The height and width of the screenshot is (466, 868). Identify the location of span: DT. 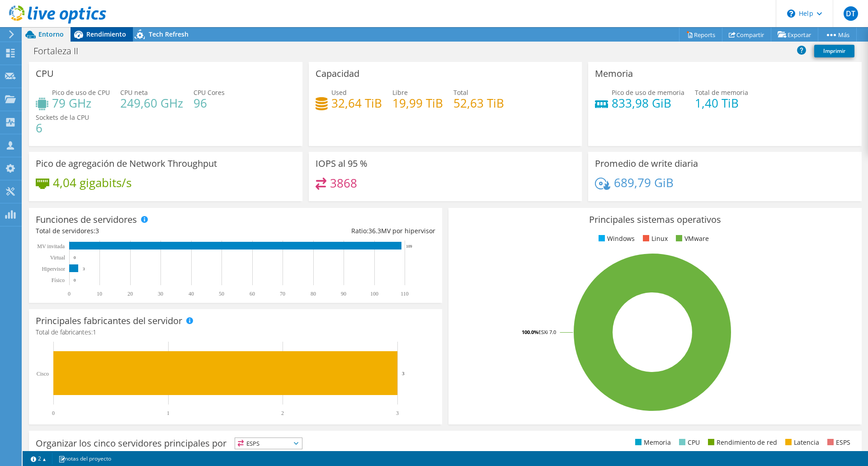
(850, 14).